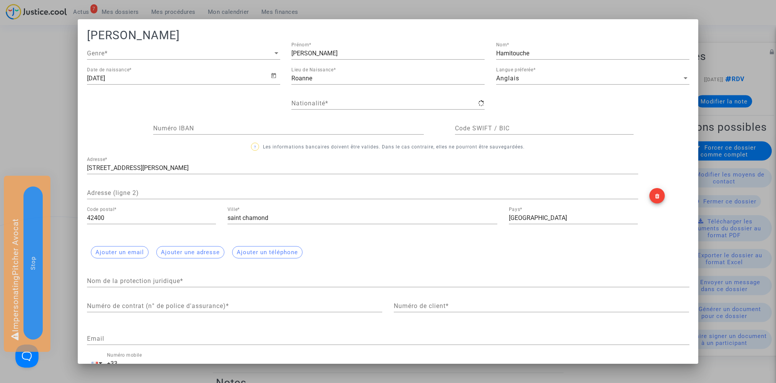 The image size is (776, 383). I want to click on button: Ajouter une adresse, so click(190, 253).